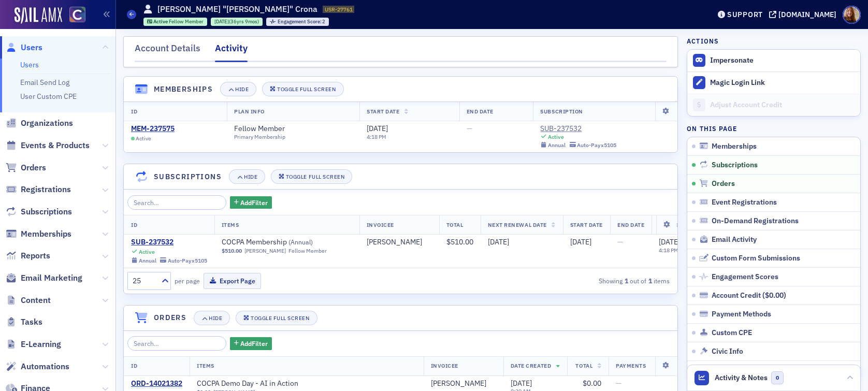 The image size is (868, 391). Describe the element at coordinates (24, 322) in the screenshot. I see `a: Tasks` at that location.